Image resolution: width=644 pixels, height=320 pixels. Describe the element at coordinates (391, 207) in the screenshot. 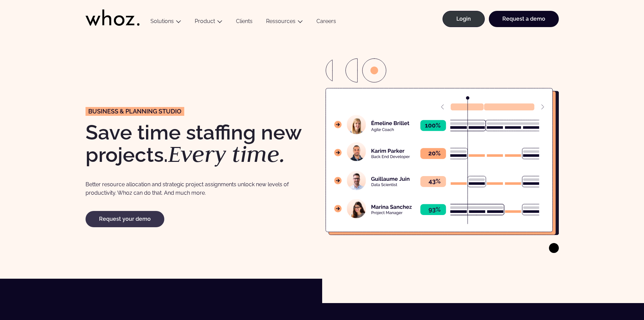

I see `g: Marina Sanchez` at that location.